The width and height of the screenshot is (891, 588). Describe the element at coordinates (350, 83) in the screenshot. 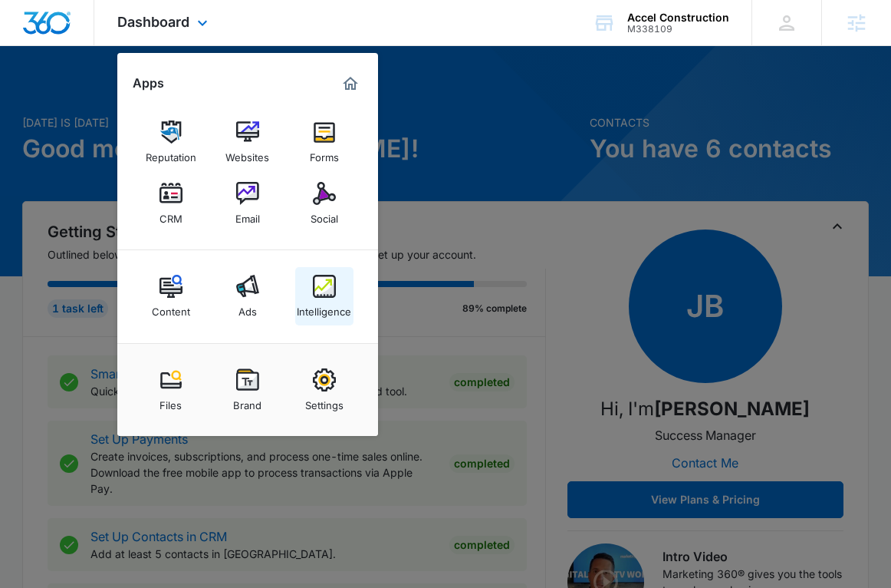

I see `a: Marketing 360® Dashboard` at that location.